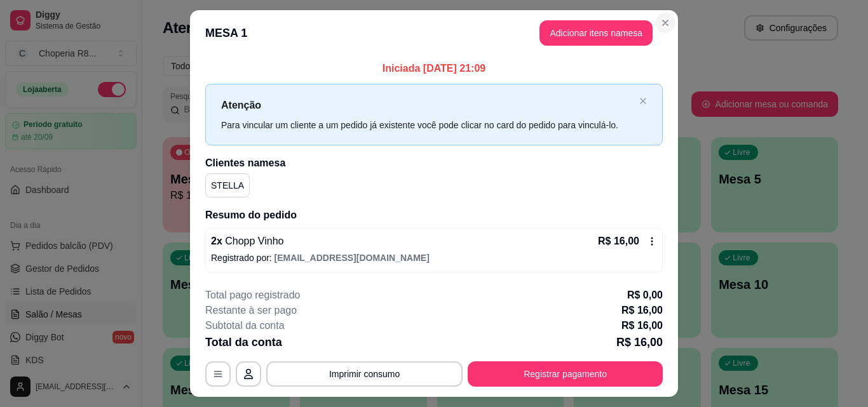  I want to click on button: close, so click(644, 101).